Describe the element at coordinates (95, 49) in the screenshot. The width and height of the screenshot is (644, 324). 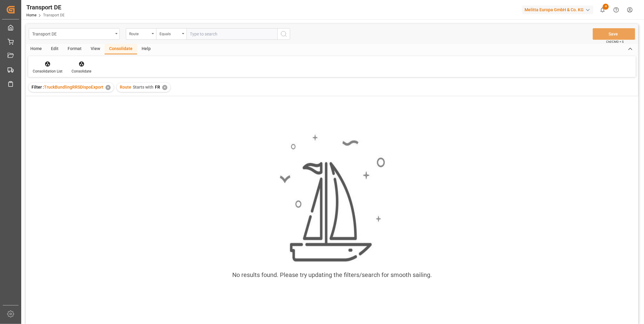
I see `div: View` at that location.